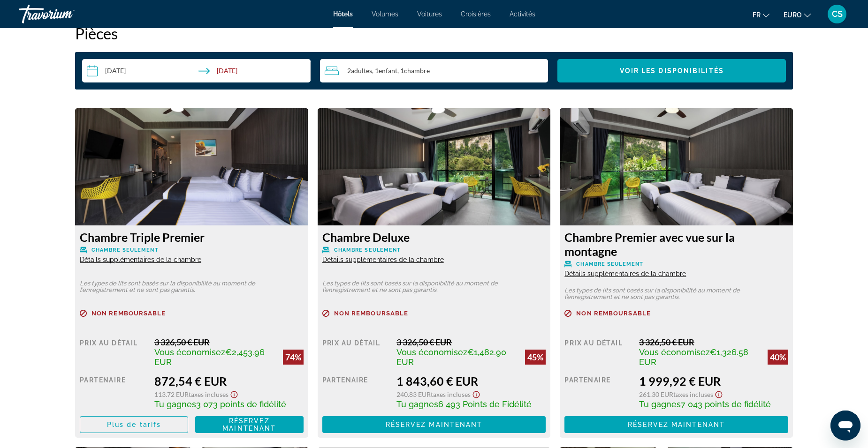  Describe the element at coordinates (837, 14) in the screenshot. I see `button: Menu utilisateur` at that location.